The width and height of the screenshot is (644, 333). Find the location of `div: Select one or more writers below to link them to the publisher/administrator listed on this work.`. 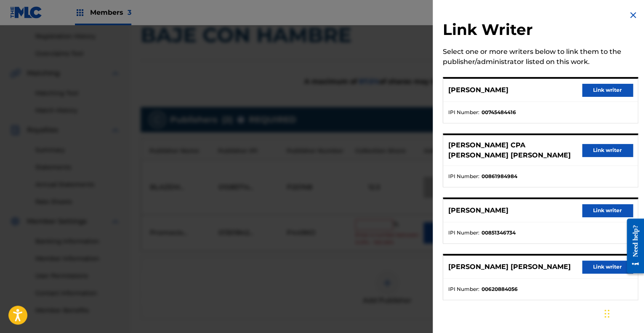

div: Select one or more writers below to link them to the publisher/administrator listed on this work. is located at coordinates (540, 57).